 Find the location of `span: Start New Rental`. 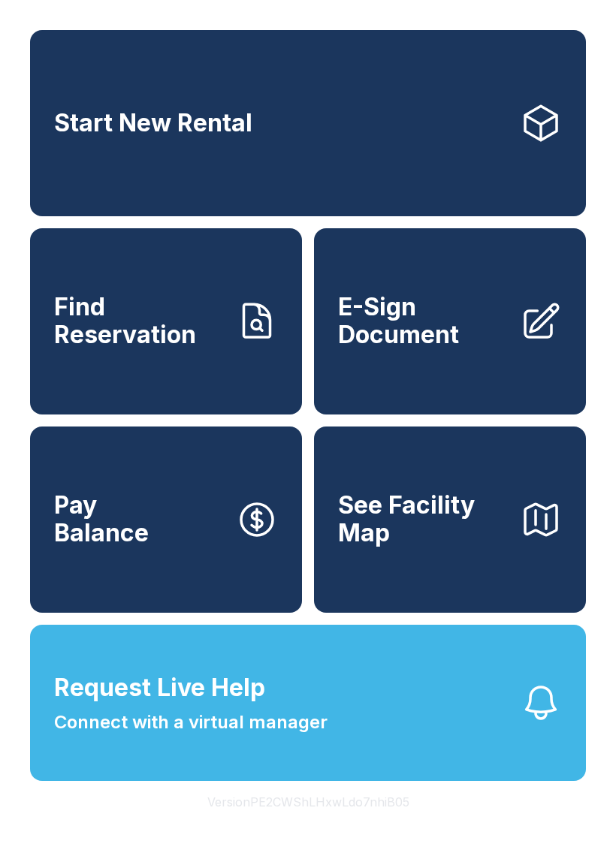

span: Start New Rental is located at coordinates (153, 123).